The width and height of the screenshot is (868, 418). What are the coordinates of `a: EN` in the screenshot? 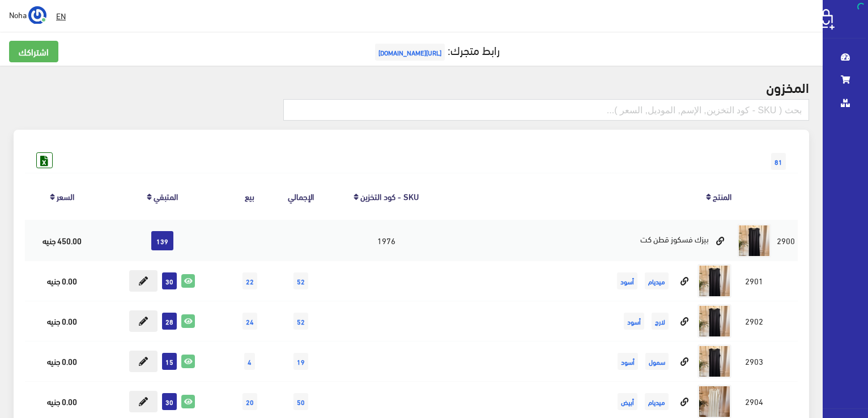 It's located at (61, 16).